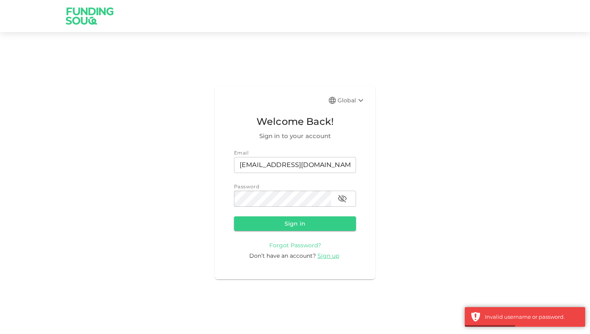 This screenshot has width=590, height=334. I want to click on div: Global, so click(351, 100).